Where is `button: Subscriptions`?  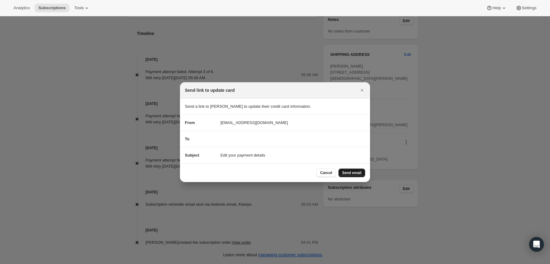
button: Subscriptions is located at coordinates (52, 8).